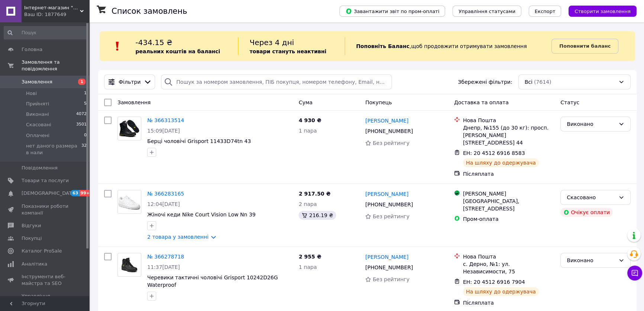 The image size is (644, 311). What do you see at coordinates (165, 120) in the screenshot?
I see `a: № 366313514` at bounding box center [165, 120].